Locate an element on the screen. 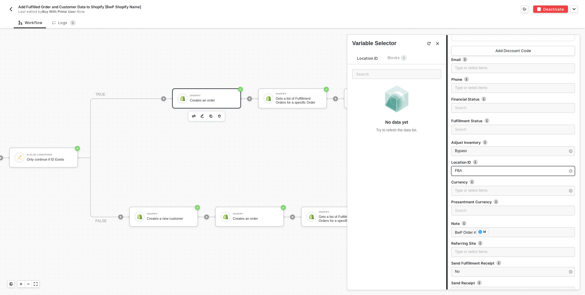  img: fieldIcon is located at coordinates (480, 232).